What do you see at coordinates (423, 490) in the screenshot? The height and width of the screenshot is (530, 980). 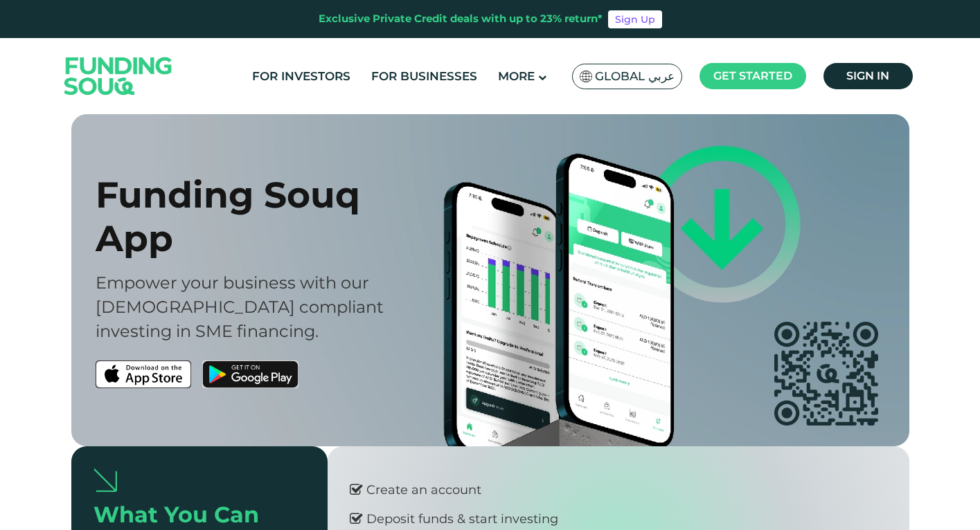 I see `div: Create an account` at bounding box center [423, 490].